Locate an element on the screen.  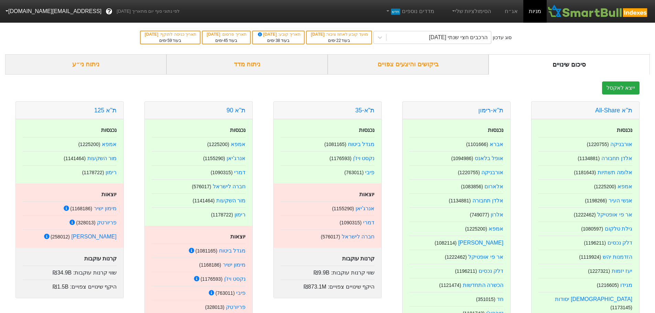
small: ( 1080597 ) is located at coordinates (592, 229).